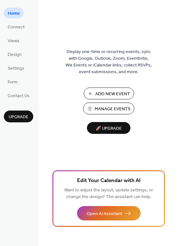  What do you see at coordinates (13, 40) in the screenshot?
I see `a: Views` at bounding box center [13, 40].